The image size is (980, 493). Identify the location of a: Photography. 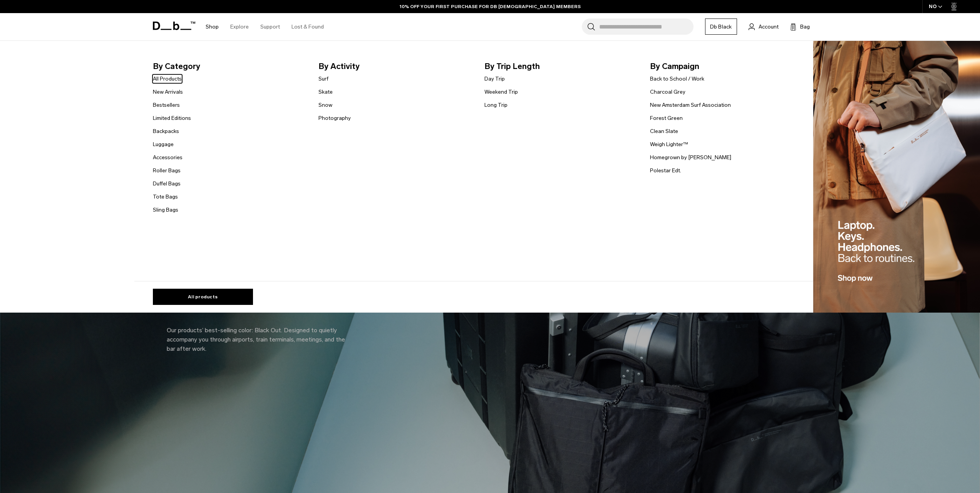
(335, 118).